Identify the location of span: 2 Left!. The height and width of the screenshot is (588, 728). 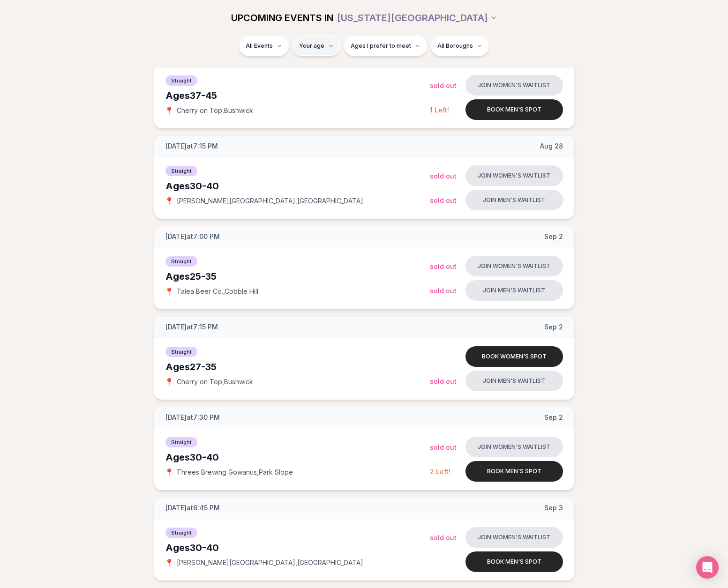
(440, 472).